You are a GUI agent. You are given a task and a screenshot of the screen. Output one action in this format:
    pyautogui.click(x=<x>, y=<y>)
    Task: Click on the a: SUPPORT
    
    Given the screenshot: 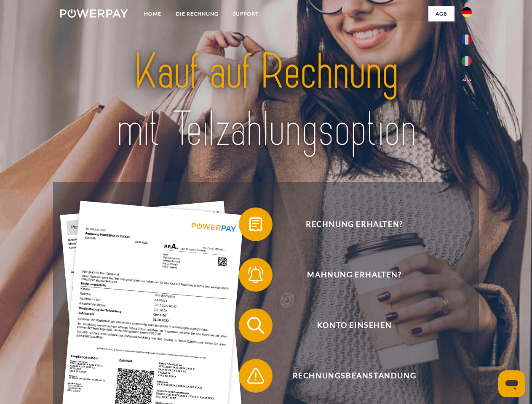 What is the action you would take?
    pyautogui.click(x=245, y=14)
    